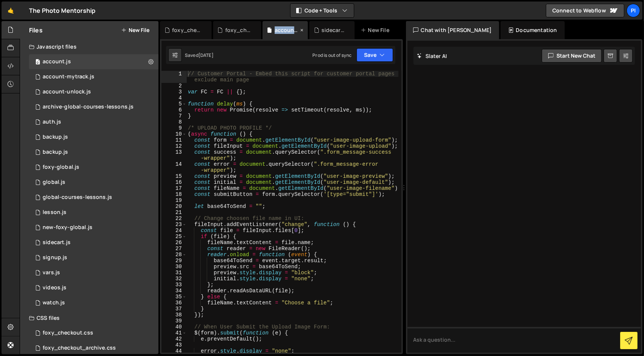 The width and height of the screenshot is (644, 356). What do you see at coordinates (174, 218) in the screenshot?
I see `div: 22` at bounding box center [174, 218].